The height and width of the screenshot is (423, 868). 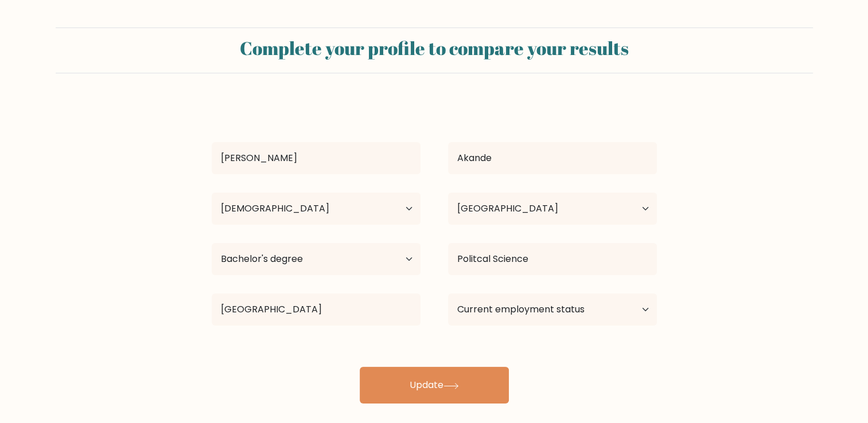 I want to click on button: Update, so click(x=434, y=385).